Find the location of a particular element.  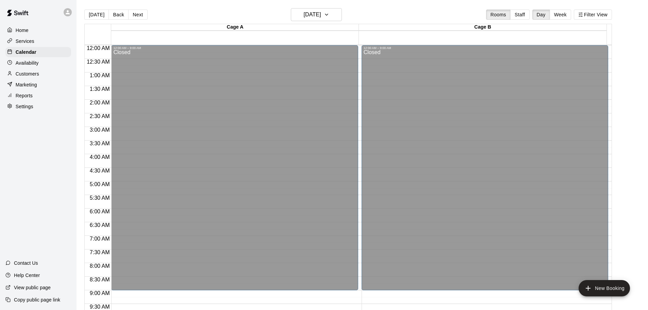

a: Marketing is located at coordinates (38, 85).